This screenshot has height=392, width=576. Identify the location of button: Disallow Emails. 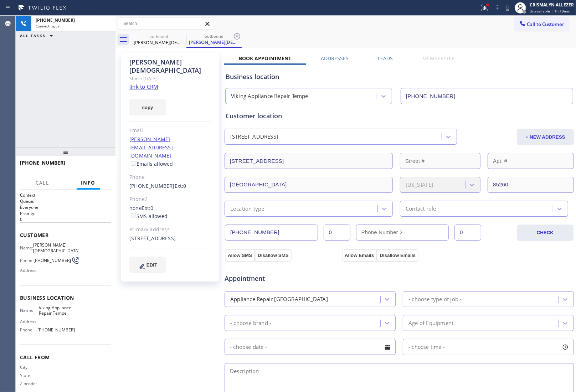
(398, 255).